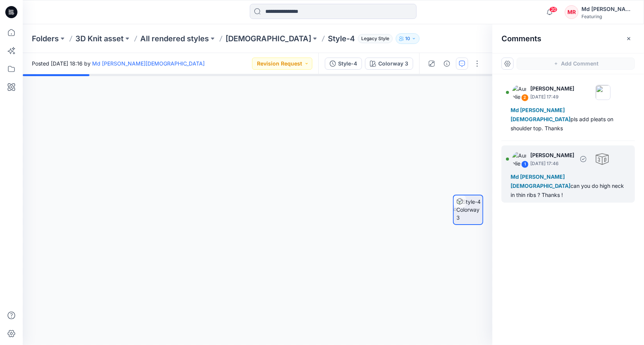 The width and height of the screenshot is (644, 345). Describe the element at coordinates (568, 119) in the screenshot. I see `div: pls add pleats on shoulder top. Thanks` at that location.